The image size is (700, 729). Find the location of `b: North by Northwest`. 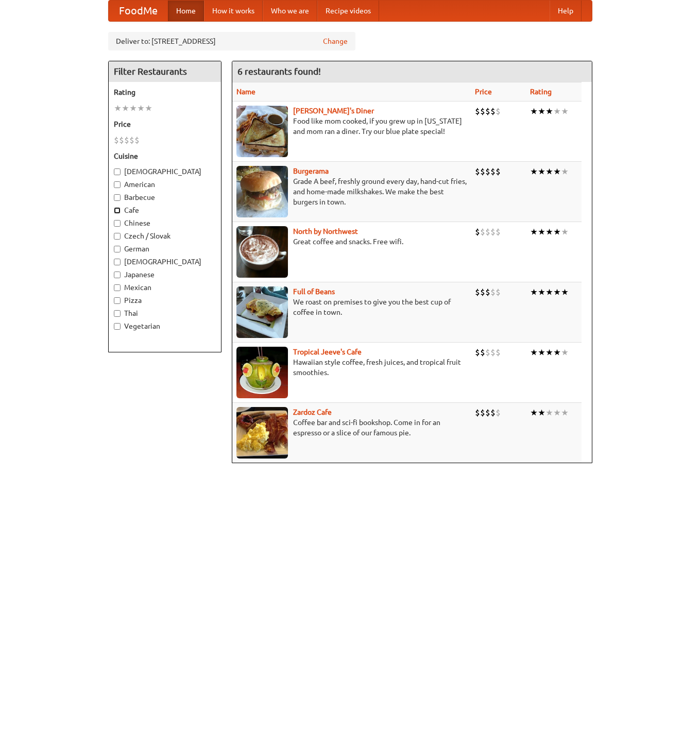

b: North by Northwest is located at coordinates (325, 231).